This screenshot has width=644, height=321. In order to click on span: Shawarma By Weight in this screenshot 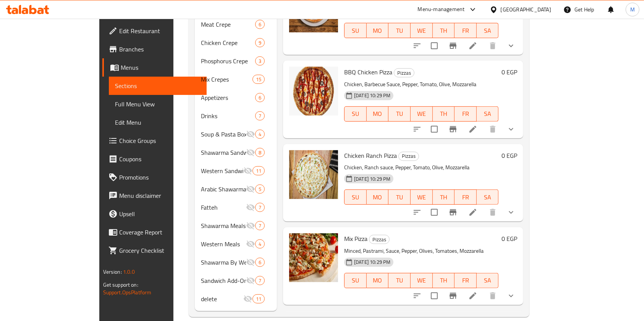, I will do `click(224, 262)`.